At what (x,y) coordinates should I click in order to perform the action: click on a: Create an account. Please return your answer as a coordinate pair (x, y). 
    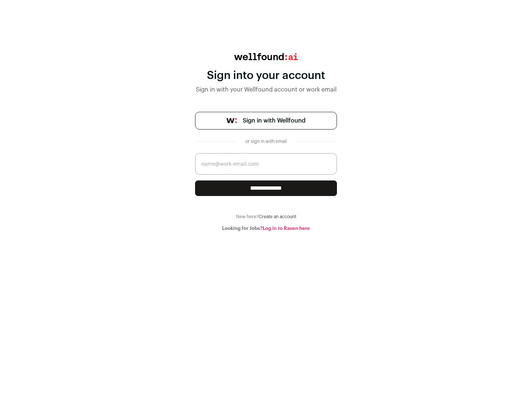
    Looking at the image, I should click on (278, 217).